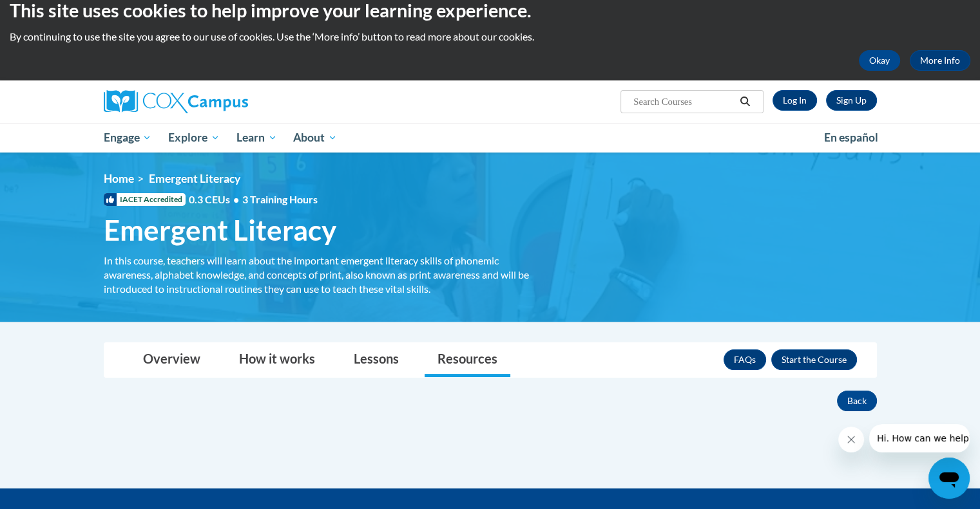 The width and height of the screenshot is (980, 509). What do you see at coordinates (144, 199) in the screenshot?
I see `span: IACET Accredited` at bounding box center [144, 199].